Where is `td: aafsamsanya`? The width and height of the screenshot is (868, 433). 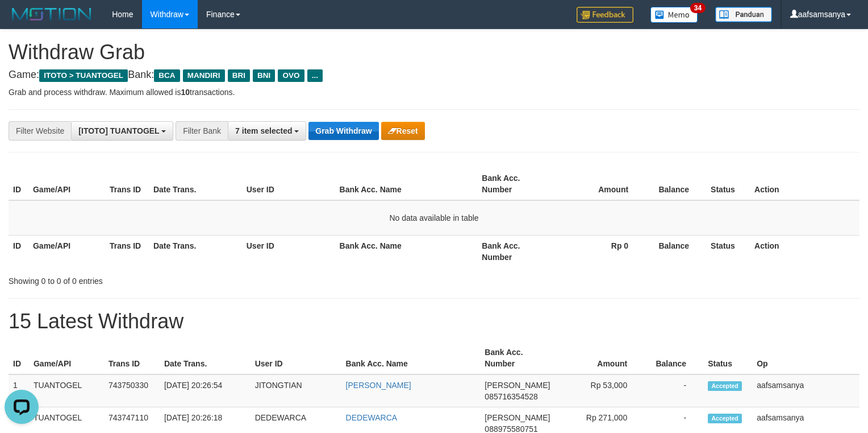 td: aafsamsanya is located at coordinates (805, 390).